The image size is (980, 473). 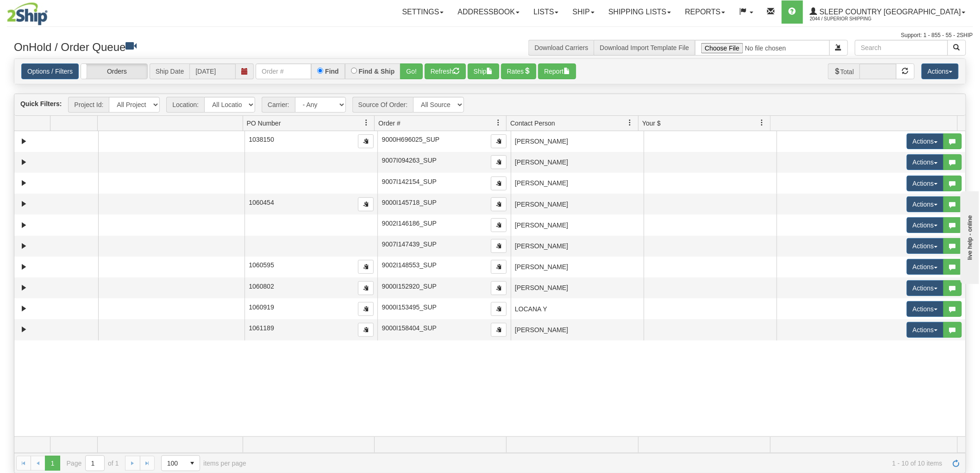 What do you see at coordinates (557, 71) in the screenshot?
I see `button: Report` at bounding box center [557, 71].